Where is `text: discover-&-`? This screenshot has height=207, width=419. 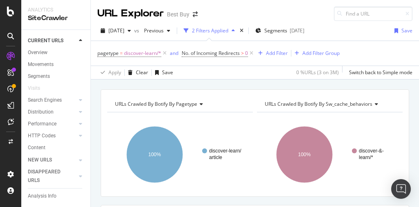 text: discover-&- is located at coordinates (371, 151).